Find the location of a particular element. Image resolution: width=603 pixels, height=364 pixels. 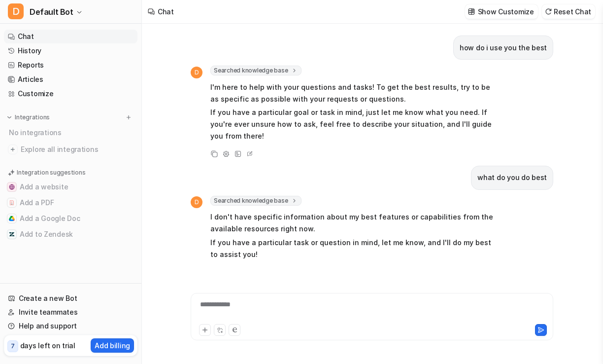

a: Help and support is located at coordinates (71, 325).